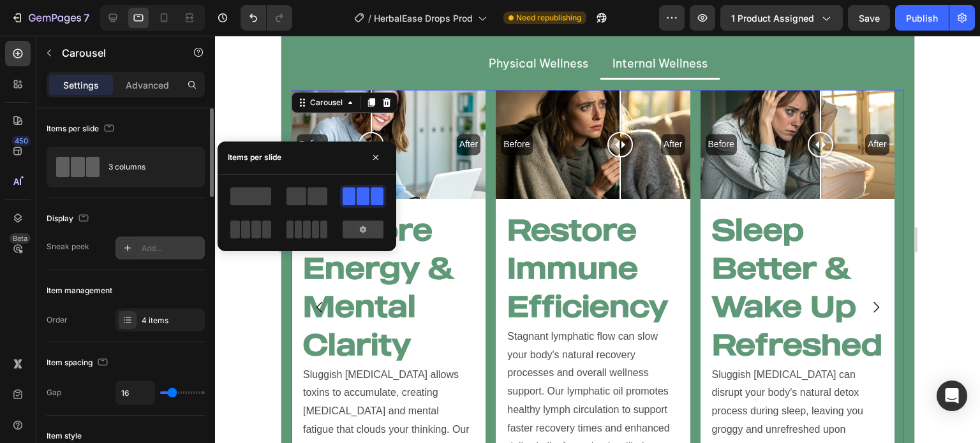 Image resolution: width=980 pixels, height=443 pixels. I want to click on p: Settings, so click(81, 85).